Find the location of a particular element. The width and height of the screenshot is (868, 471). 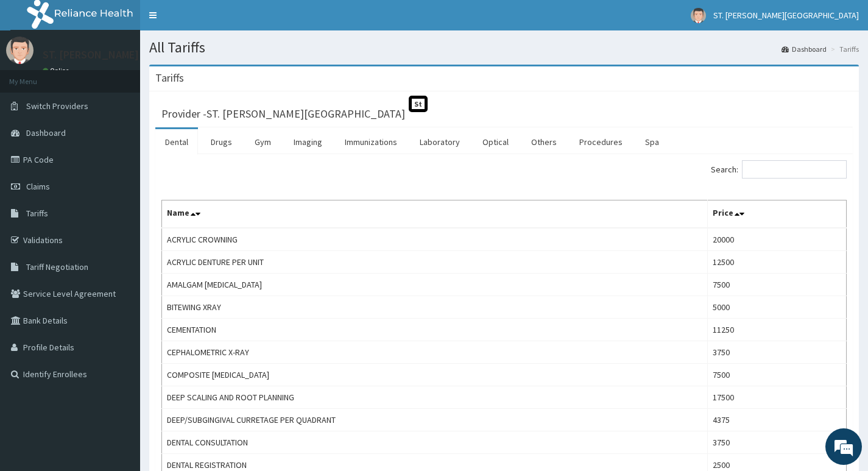

td: CEPHALOMETRIC X-RAY is located at coordinates (435, 352).